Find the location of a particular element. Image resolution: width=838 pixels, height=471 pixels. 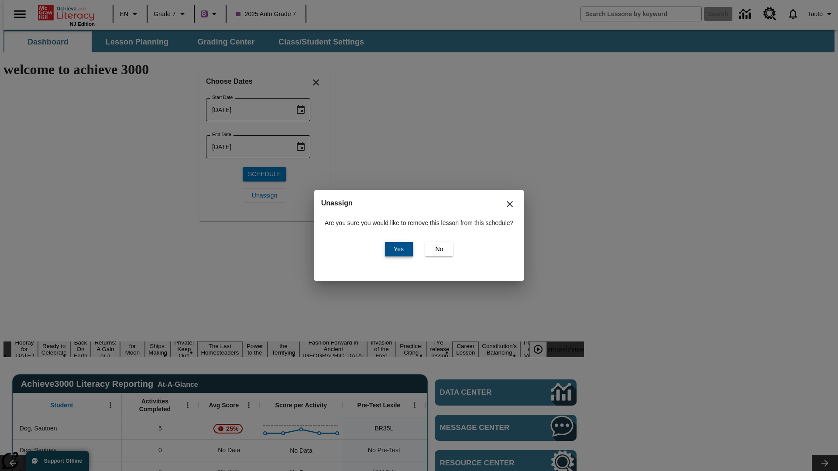

span: No is located at coordinates (439, 249).